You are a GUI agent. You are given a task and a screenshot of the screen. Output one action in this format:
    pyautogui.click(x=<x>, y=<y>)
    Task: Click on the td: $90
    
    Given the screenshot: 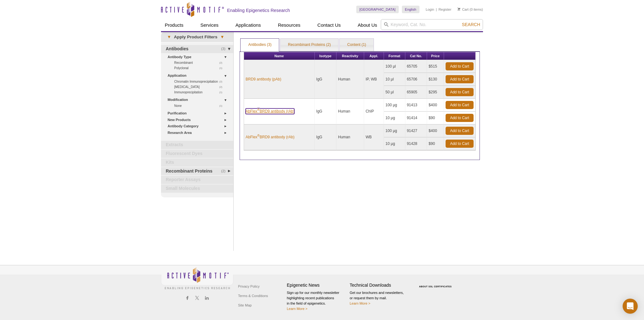 What is the action you would take?
    pyautogui.click(x=435, y=118)
    